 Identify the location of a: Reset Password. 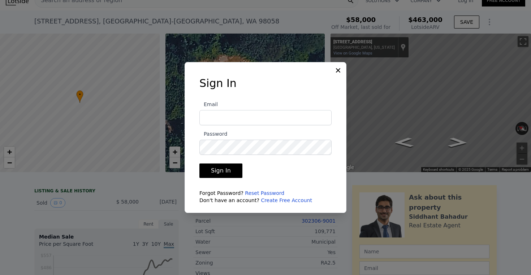
(265, 193).